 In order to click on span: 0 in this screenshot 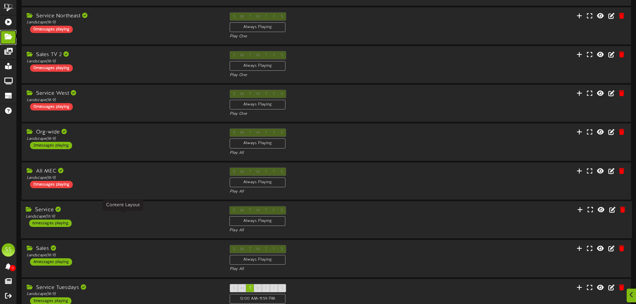, I will do `click(13, 268)`.